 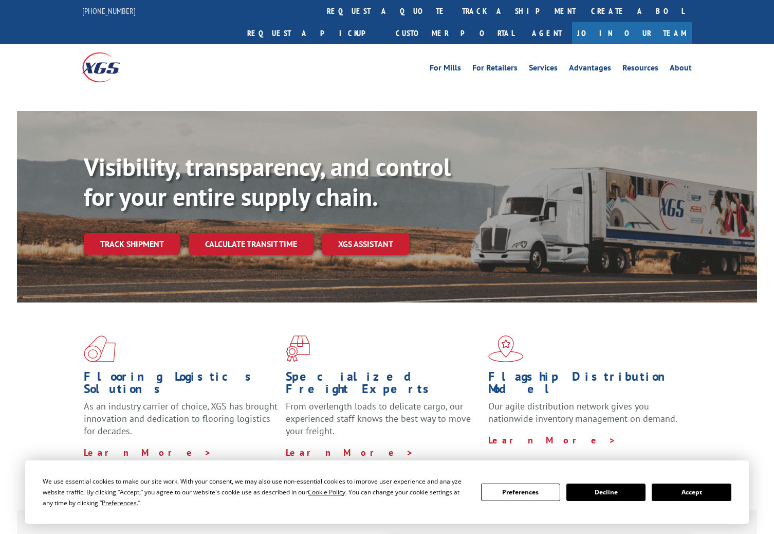 I want to click on a: About, so click(x=681, y=69).